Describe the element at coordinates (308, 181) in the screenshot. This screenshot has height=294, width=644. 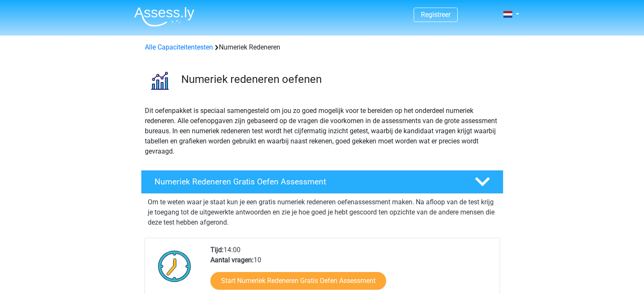
I see `h4: Numeriek Redeneren Gratis Oefen Assessment` at that location.